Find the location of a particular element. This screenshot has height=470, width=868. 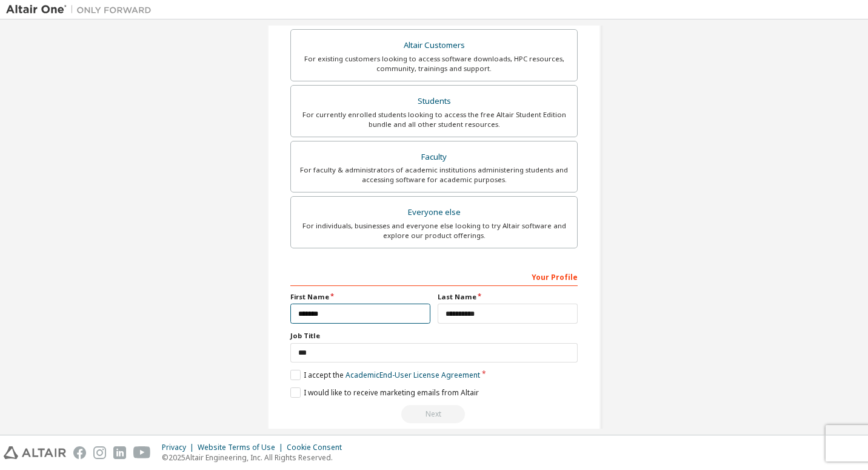

div: Altair Customers is located at coordinates (434, 46).